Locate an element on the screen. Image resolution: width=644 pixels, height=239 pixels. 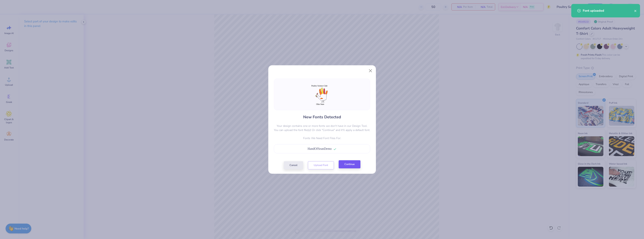
button: close is located at coordinates (636, 11).